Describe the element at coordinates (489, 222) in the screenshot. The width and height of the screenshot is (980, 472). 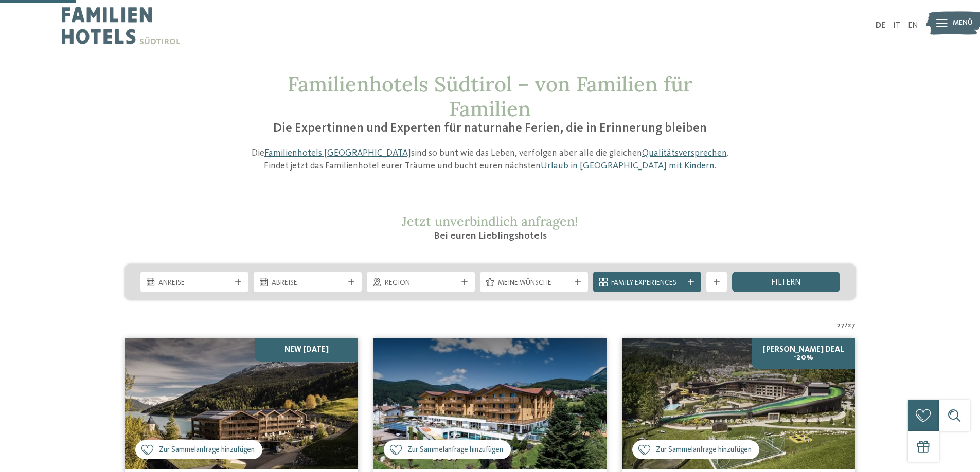
I see `span: Jetzt unverbindlich anfragen!` at that location.